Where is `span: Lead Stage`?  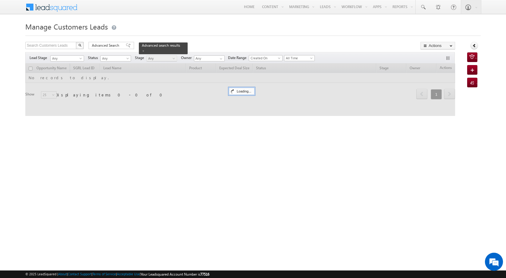
span: Lead Stage is located at coordinates (39, 58).